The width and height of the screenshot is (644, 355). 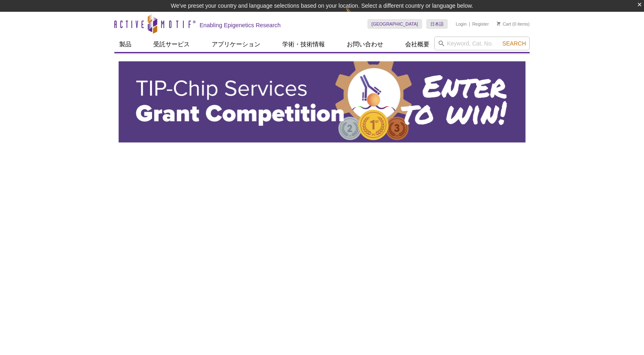 What do you see at coordinates (356, 16) in the screenshot?
I see `img: Change Here` at bounding box center [356, 16].